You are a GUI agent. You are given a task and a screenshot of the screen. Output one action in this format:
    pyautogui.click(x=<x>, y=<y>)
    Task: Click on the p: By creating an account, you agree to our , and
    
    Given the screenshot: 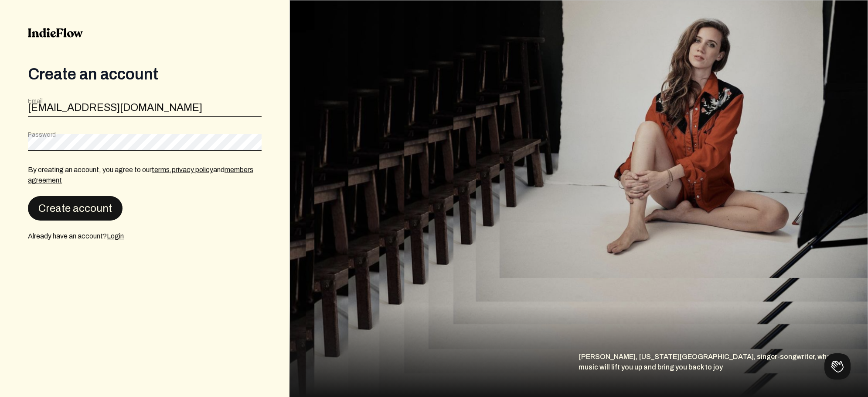 What is the action you would take?
    pyautogui.click(x=145, y=175)
    